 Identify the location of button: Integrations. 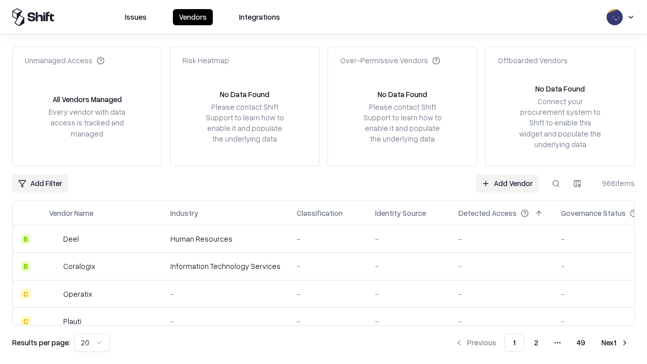
(259, 17).